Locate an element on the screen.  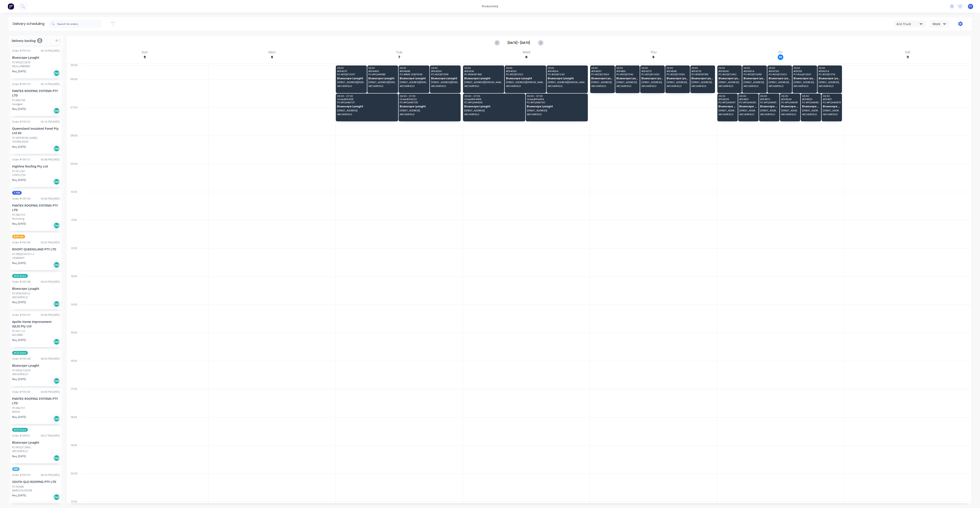
span: # 194733 is located at coordinates (703, 71).